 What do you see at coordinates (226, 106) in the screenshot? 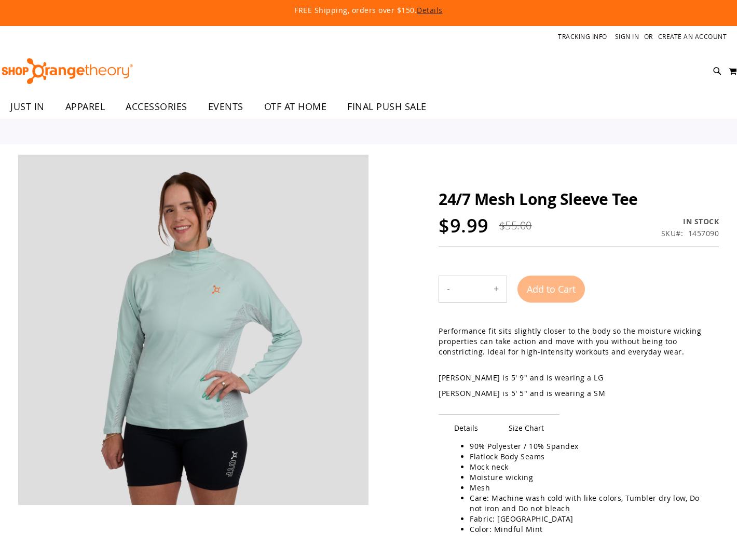
I see `a: EVENTS` at bounding box center [226, 106].